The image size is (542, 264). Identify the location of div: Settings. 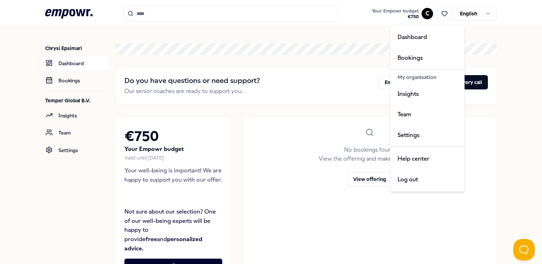
(427, 135).